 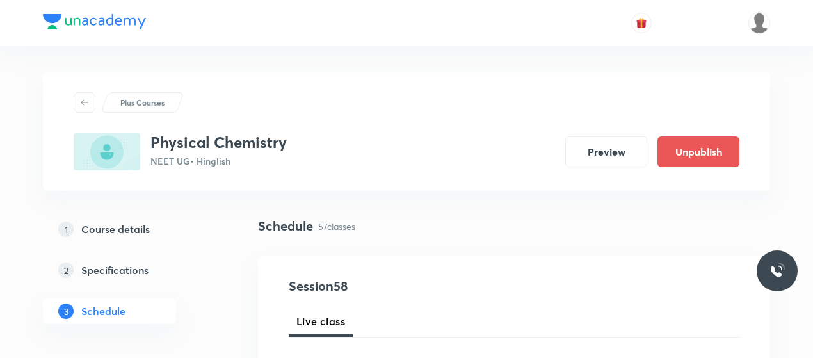 What do you see at coordinates (642, 23) in the screenshot?
I see `img: avatar` at bounding box center [642, 23].